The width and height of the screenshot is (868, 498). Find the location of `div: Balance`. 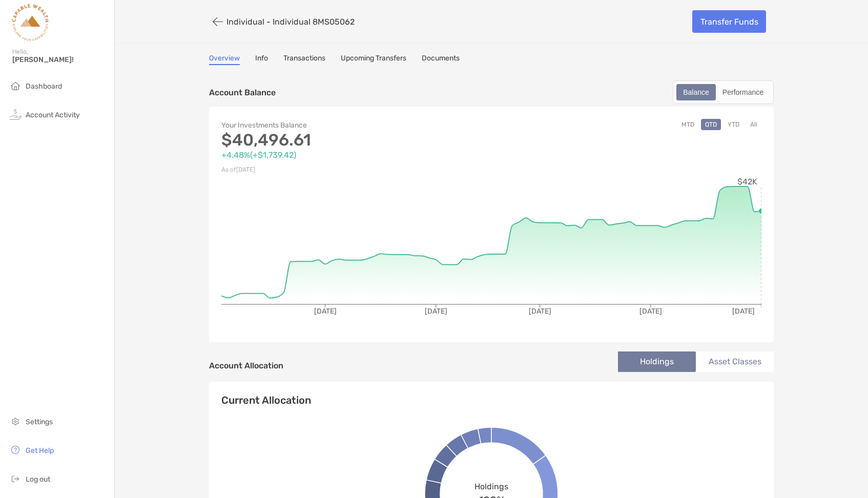

div: Balance is located at coordinates (696, 92).